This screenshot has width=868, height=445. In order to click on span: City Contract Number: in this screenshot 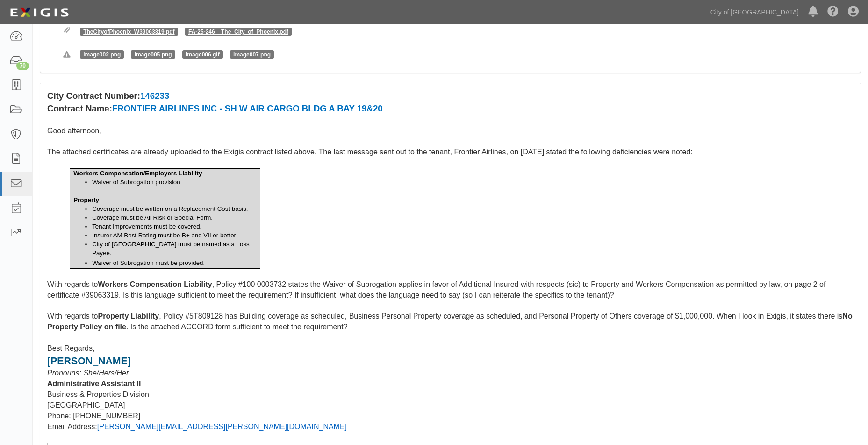, I will do `click(108, 95)`.